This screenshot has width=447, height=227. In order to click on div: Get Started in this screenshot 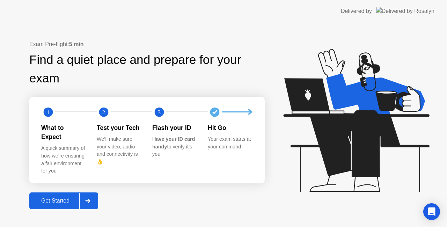, I will do `click(55, 201)`.